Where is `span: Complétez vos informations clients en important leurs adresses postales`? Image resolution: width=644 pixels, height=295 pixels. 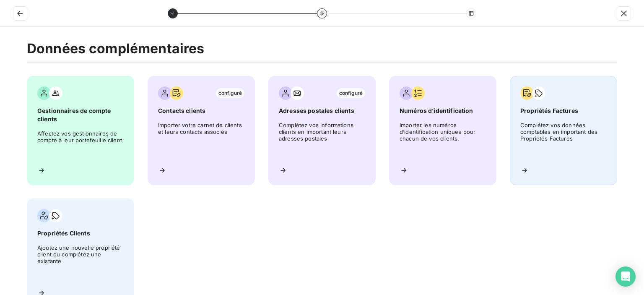
span: Complétez vos informations clients en important leurs adresses postales is located at coordinates (322, 141).